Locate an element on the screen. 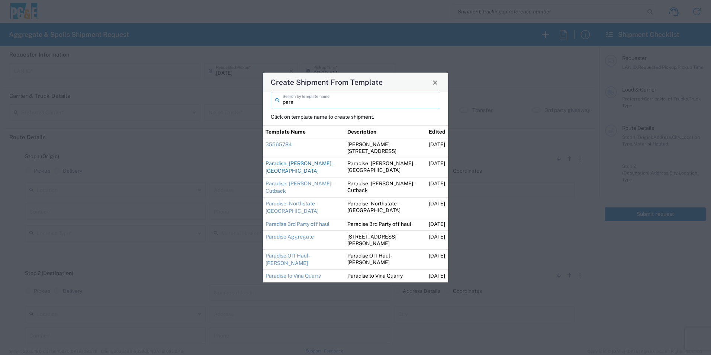  a: Paradise 3rd Party off haul is located at coordinates (297, 224).